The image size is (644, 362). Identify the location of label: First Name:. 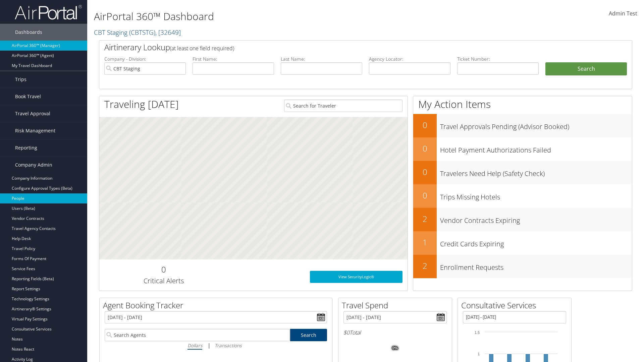
(233, 59).